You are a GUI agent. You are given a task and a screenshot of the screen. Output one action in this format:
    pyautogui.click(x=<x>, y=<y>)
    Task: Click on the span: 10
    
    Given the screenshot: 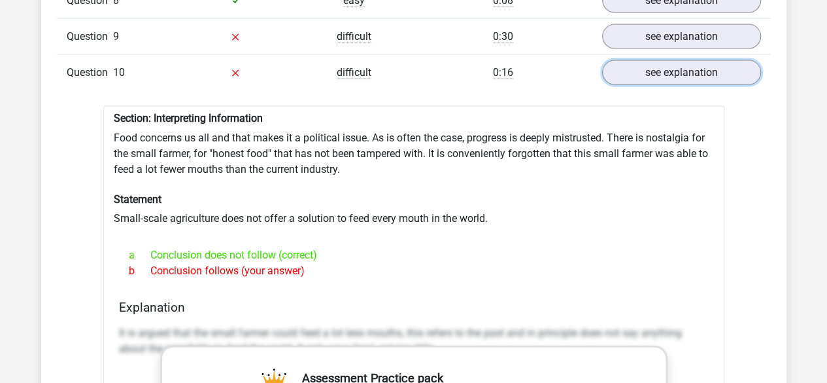 What is the action you would take?
    pyautogui.click(x=119, y=72)
    